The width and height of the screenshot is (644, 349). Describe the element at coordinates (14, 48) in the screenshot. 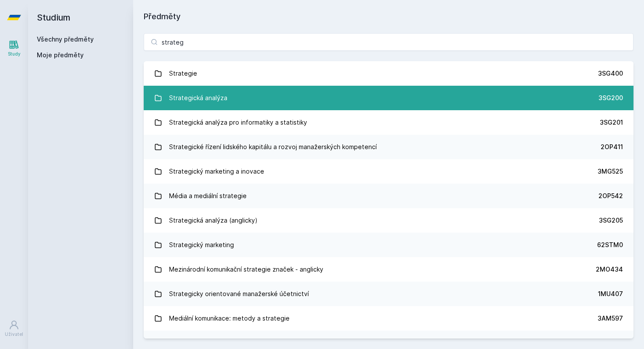

I see `a: Study` at that location.